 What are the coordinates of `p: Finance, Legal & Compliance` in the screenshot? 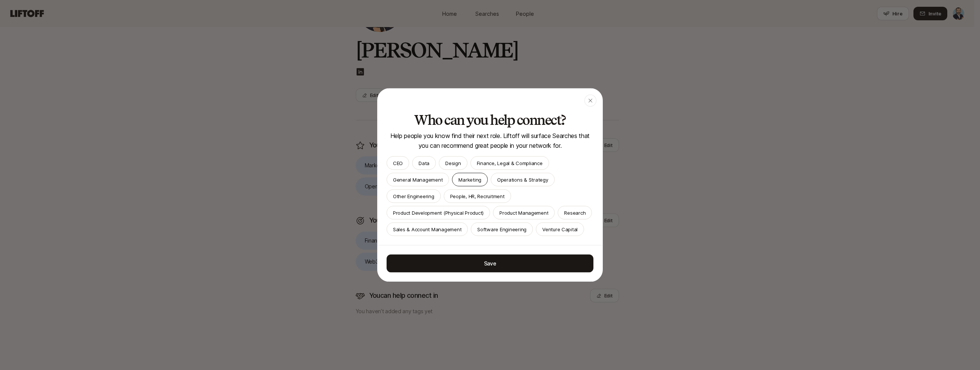 It's located at (509, 163).